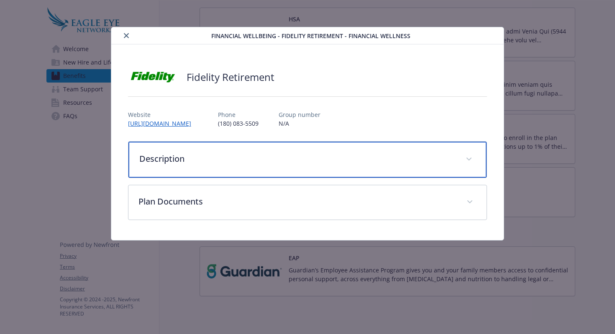 The height and width of the screenshot is (334, 615). Describe the element at coordinates (298, 201) in the screenshot. I see `p: Plan Documents` at that location.